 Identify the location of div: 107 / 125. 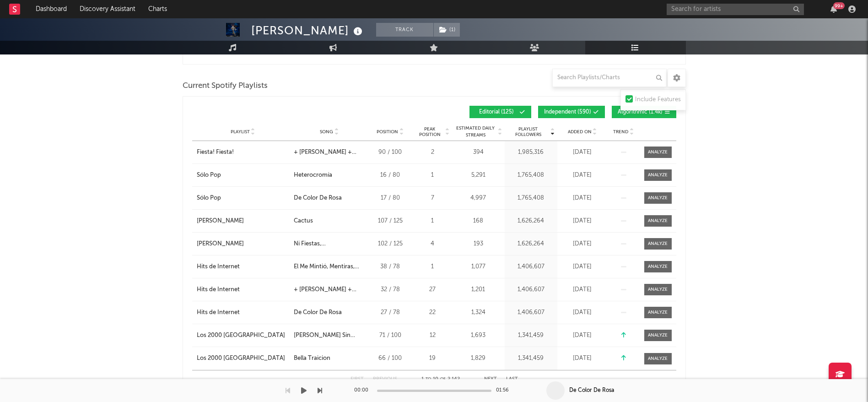
(391, 221).